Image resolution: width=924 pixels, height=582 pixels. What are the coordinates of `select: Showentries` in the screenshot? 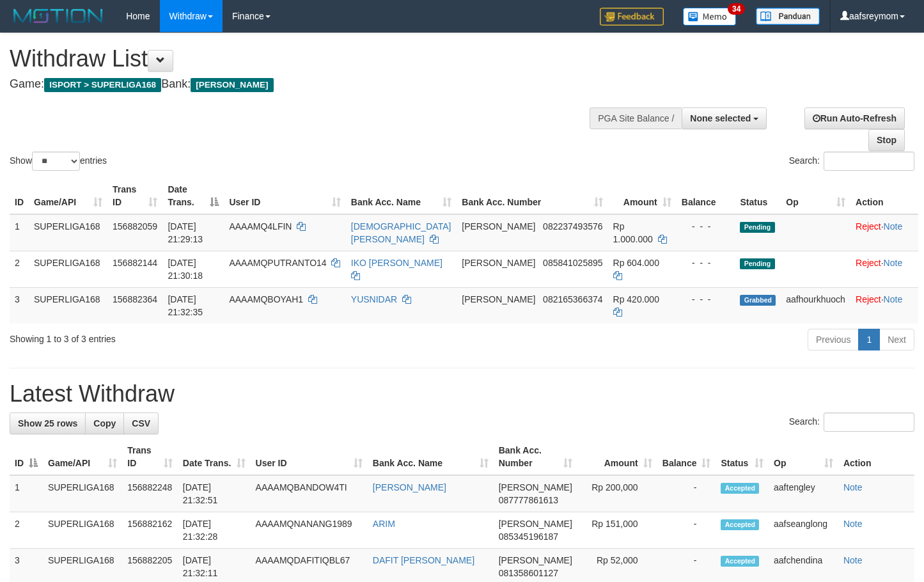 It's located at (55, 162).